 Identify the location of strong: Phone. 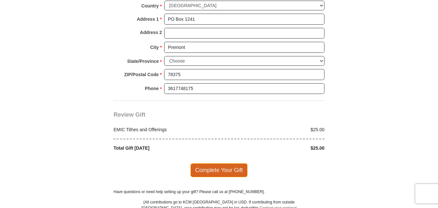
(152, 89).